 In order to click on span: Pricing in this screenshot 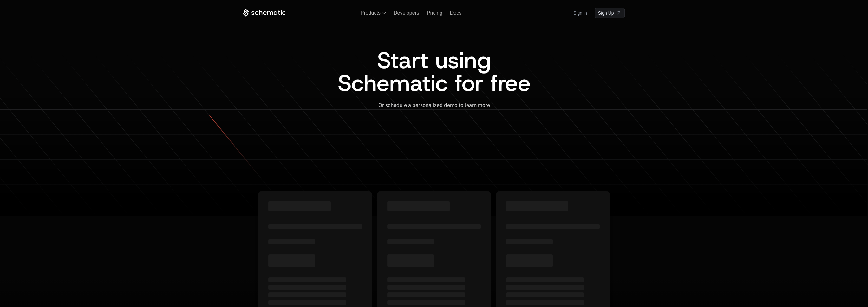, I will do `click(434, 13)`.